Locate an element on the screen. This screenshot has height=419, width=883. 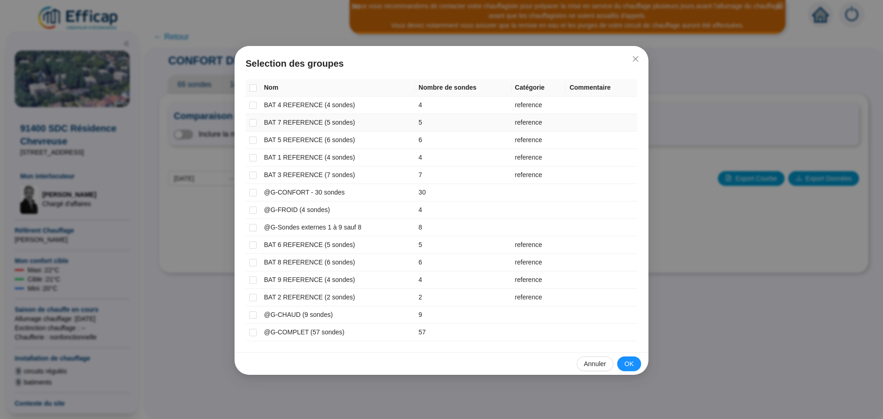
td: BAT 6 REFERENCE (5 sondes) is located at coordinates (338, 245).